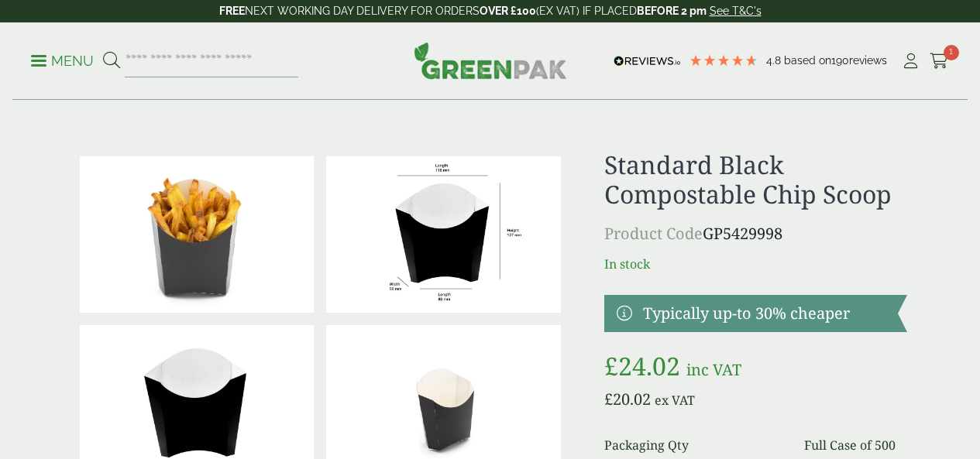 The height and width of the screenshot is (459, 980). I want to click on h1: Standard Black Compostable Chip Scoop, so click(755, 180).